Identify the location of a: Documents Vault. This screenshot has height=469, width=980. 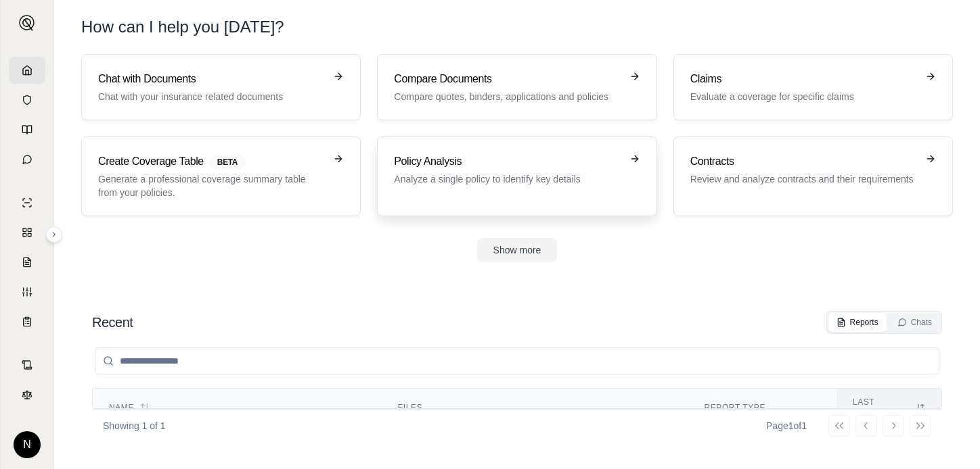
(28, 100).